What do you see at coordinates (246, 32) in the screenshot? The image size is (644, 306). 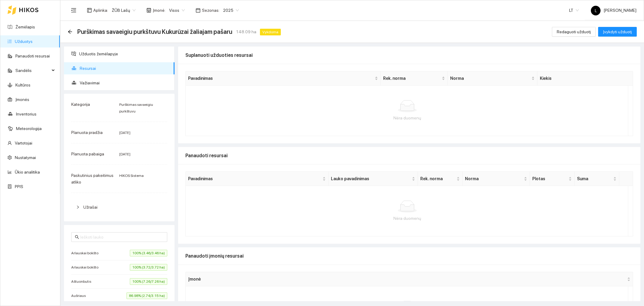 I see `span: 148.09 ha` at bounding box center [246, 32].